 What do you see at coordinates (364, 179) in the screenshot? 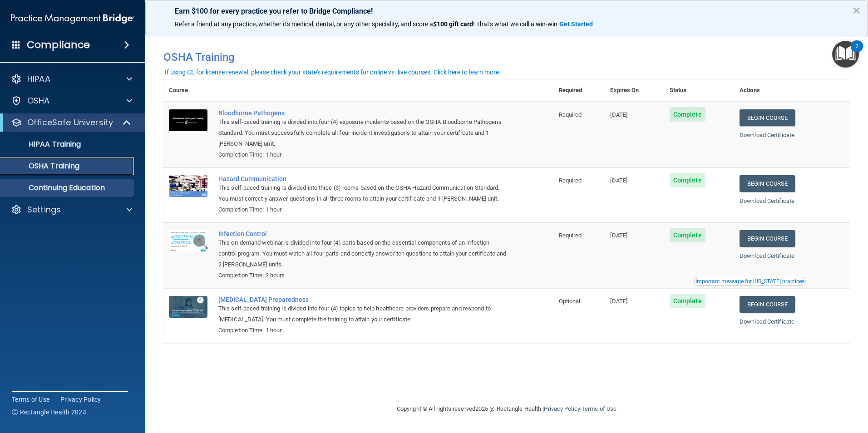
I see `a: Hazard Communication` at bounding box center [364, 179].